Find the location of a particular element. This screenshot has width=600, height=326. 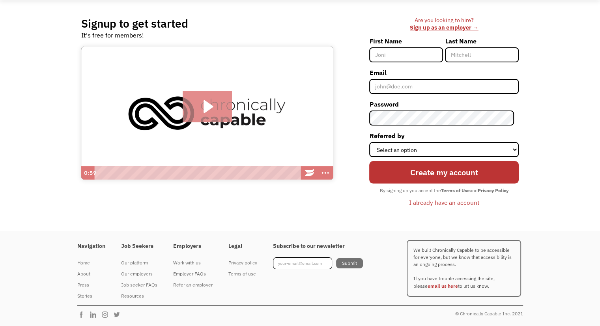

a: Terms of use is located at coordinates (243, 274).